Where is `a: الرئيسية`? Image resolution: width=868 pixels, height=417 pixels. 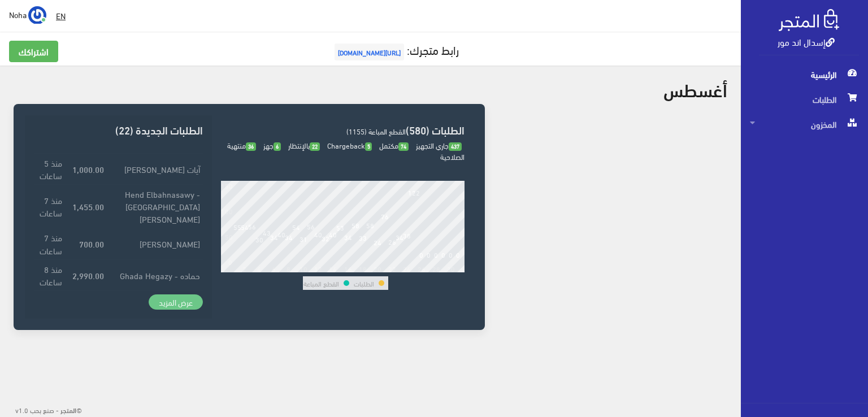
a: الرئيسية is located at coordinates (804, 75).